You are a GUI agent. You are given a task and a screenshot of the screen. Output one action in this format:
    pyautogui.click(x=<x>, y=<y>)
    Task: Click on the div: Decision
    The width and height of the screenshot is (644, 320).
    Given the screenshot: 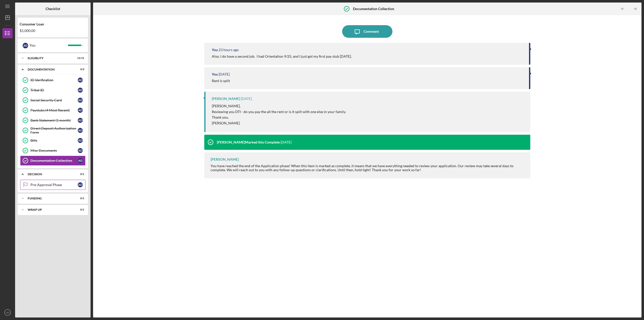 What is the action you would take?
    pyautogui.click(x=49, y=174)
    